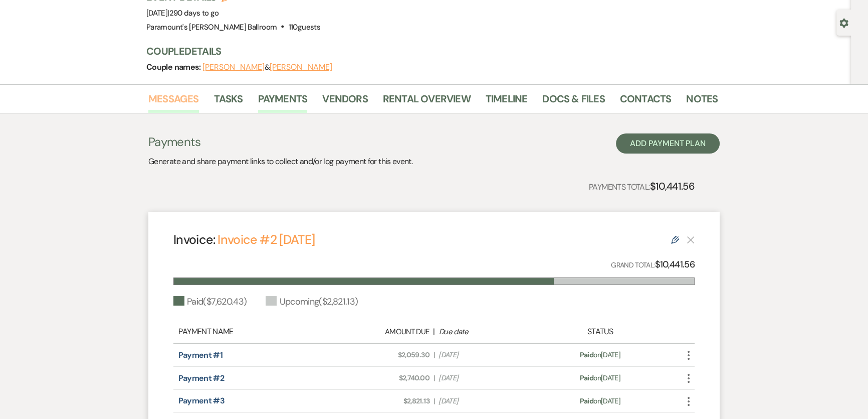 This screenshot has width=868, height=419. I want to click on span: $2,059.30, so click(384, 355).